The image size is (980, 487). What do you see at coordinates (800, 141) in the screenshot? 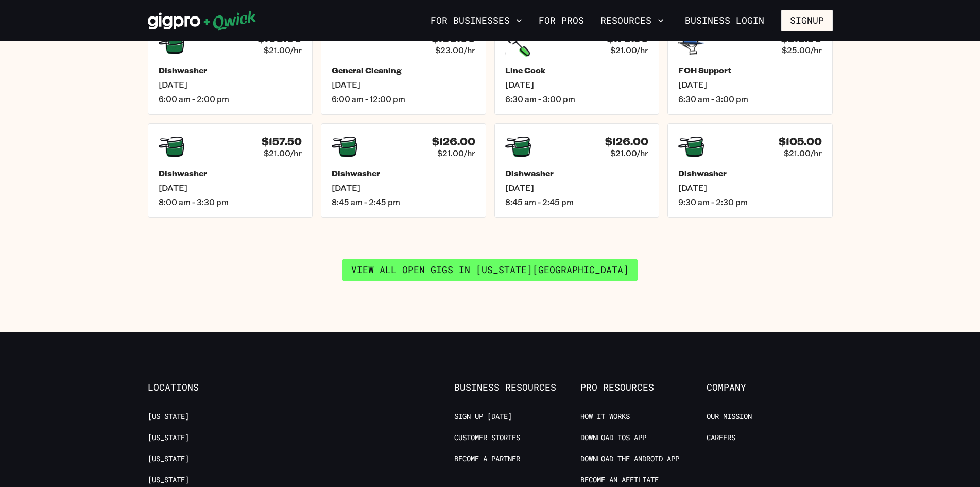
I see `h4: $105.00` at bounding box center [800, 141].